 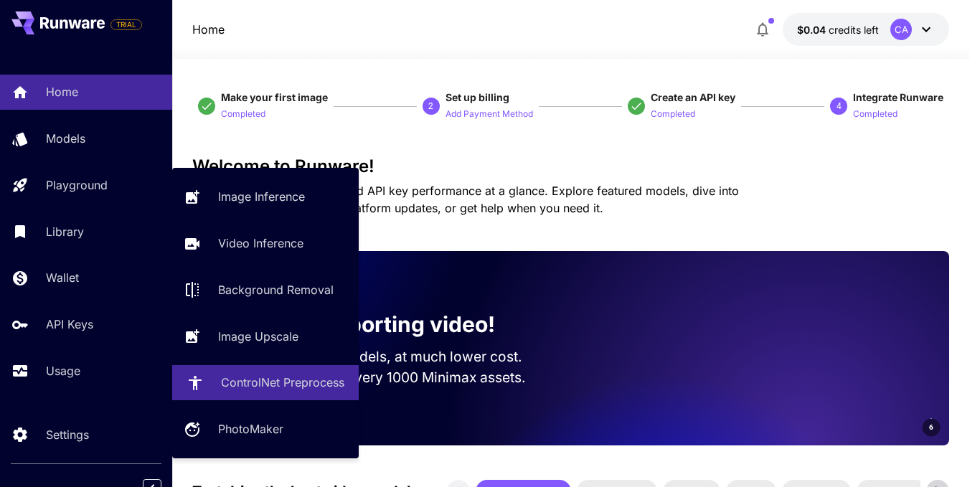 I want to click on span: Create an API key, so click(x=693, y=97).